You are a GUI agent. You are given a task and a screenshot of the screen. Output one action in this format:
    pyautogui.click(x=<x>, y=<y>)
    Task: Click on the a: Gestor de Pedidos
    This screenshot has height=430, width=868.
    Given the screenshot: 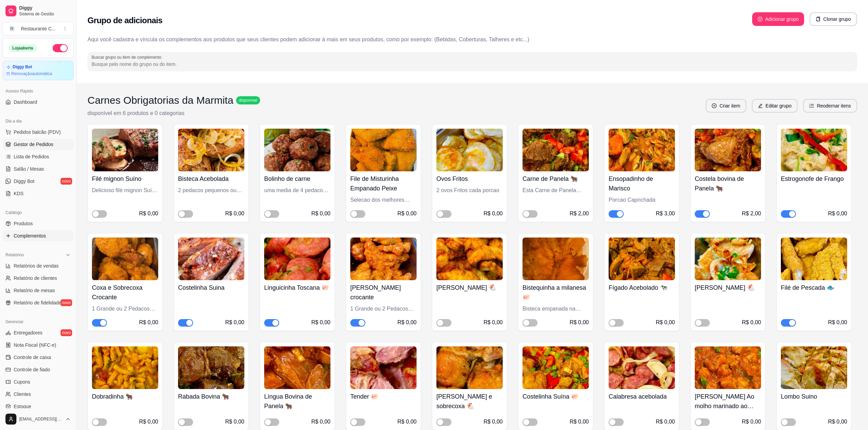 What is the action you would take?
    pyautogui.click(x=38, y=144)
    